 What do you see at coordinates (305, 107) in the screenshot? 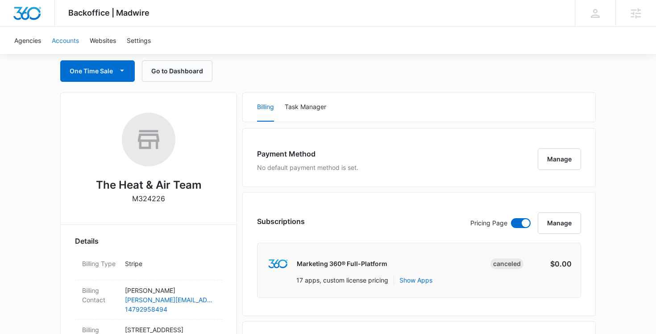
I see `button: Task Manager` at bounding box center [305, 107].